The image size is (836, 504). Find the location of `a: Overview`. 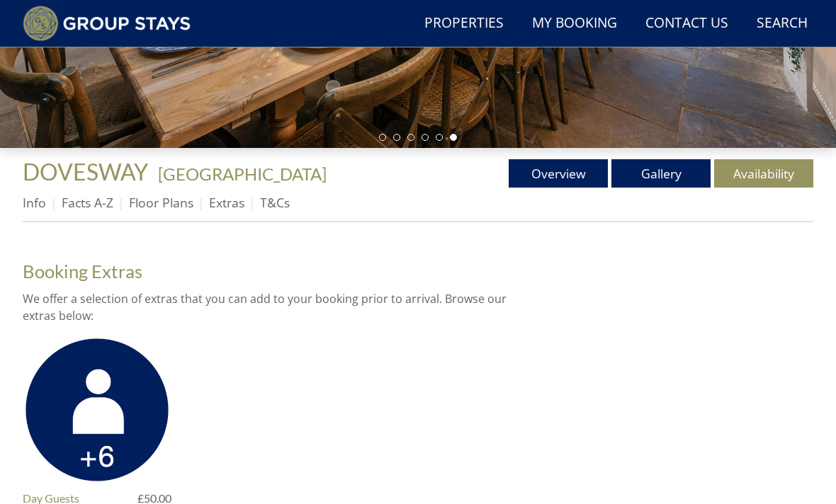

a: Overview is located at coordinates (558, 174).